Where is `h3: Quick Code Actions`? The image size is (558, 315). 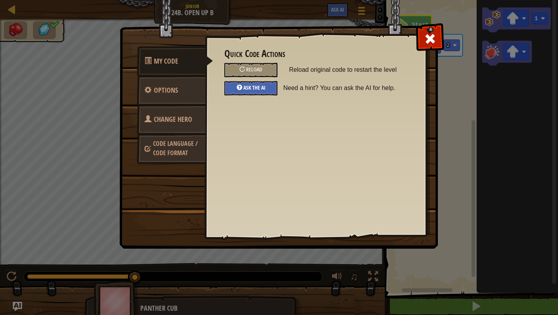
h3: Quick Code Actions is located at coordinates (315, 53).